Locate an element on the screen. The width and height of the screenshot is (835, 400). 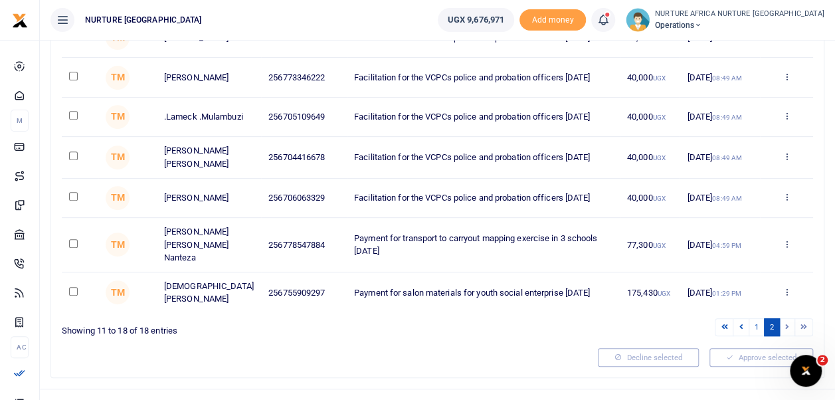
td: 256706063329 is located at coordinates (303, 198).